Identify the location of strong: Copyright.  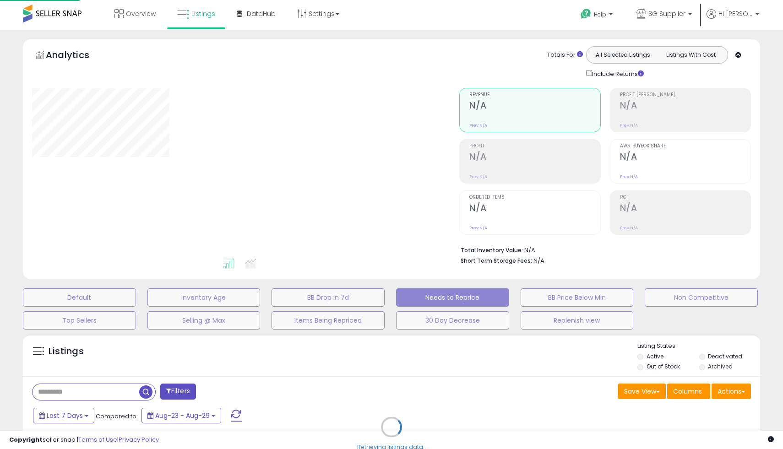
(26, 440).